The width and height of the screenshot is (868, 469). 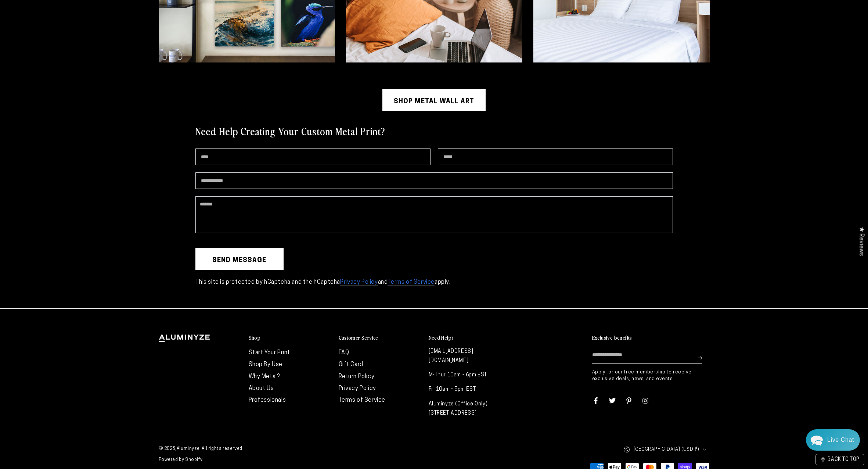 I want to click on a: Shop By Use, so click(x=266, y=364).